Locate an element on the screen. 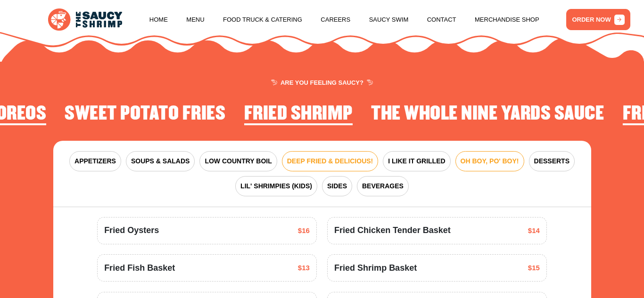 This screenshot has height=298, width=644. span: $15 is located at coordinates (534, 268).